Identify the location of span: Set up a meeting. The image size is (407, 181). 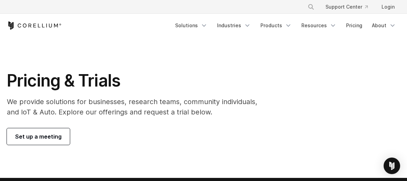
(38, 136).